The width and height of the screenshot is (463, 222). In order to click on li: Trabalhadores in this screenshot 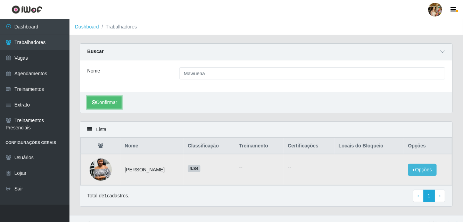, I will do `click(118, 27)`.